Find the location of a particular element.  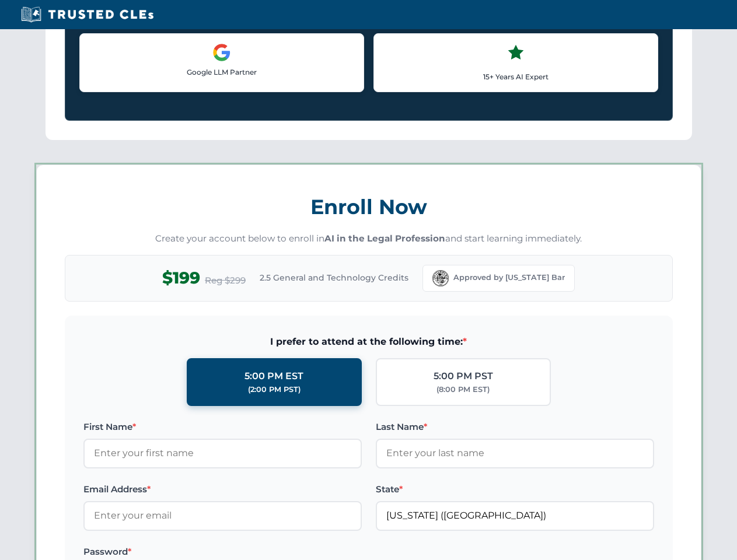

label: Password is located at coordinates (222, 552).